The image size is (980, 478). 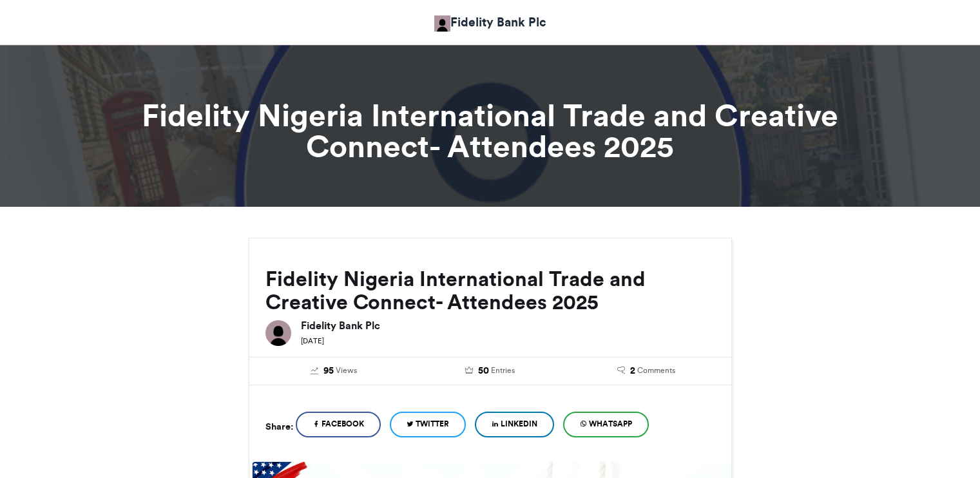 What do you see at coordinates (428, 424) in the screenshot?
I see `a: Twitter` at bounding box center [428, 424].